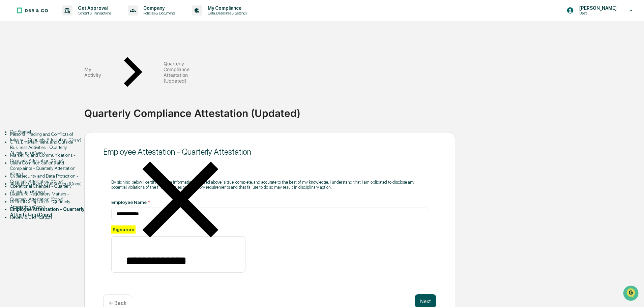  Describe the element at coordinates (47, 183) in the screenshot. I see `div: Trading - Quarterly Attestation (Copy)` at that location.